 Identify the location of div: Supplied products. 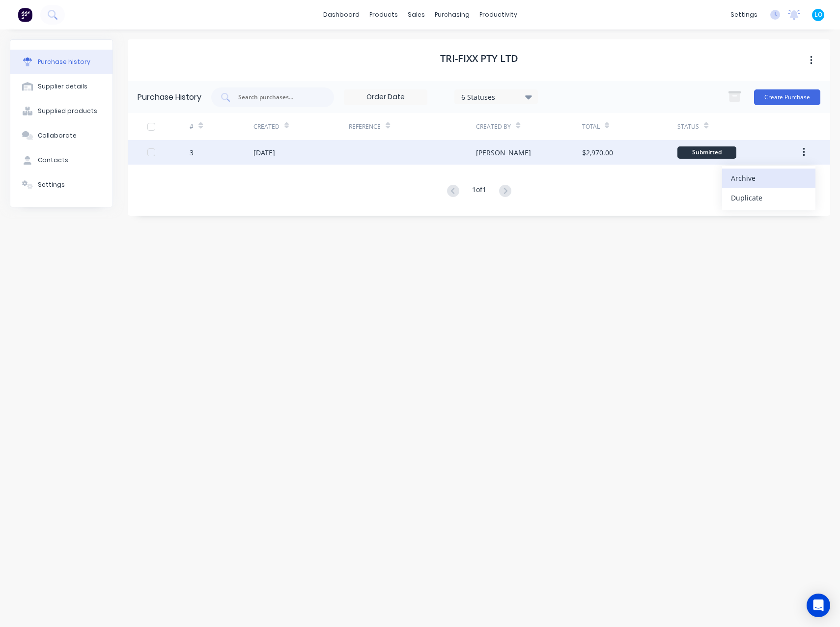
(67, 111).